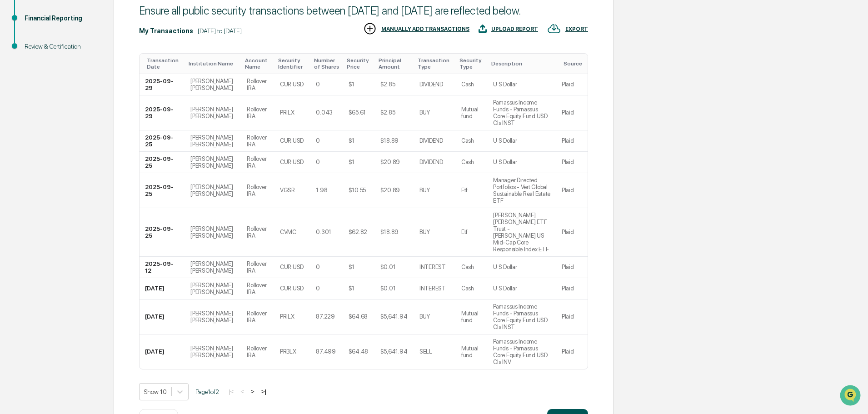 This screenshot has height=414, width=868. What do you see at coordinates (89, 119) in the screenshot?
I see `a: 🗄️Attestations` at bounding box center [89, 119].